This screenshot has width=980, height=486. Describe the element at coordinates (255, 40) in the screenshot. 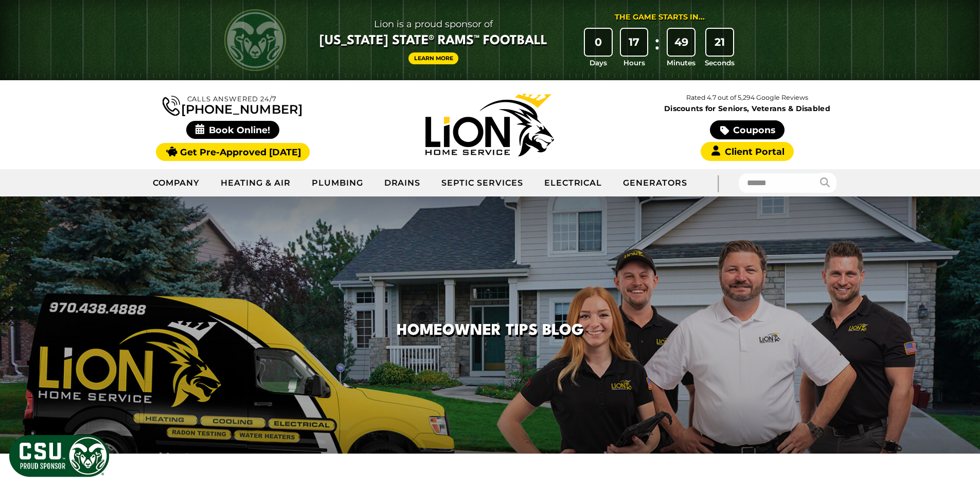

I see `img: CSU Rams logo` at that location.